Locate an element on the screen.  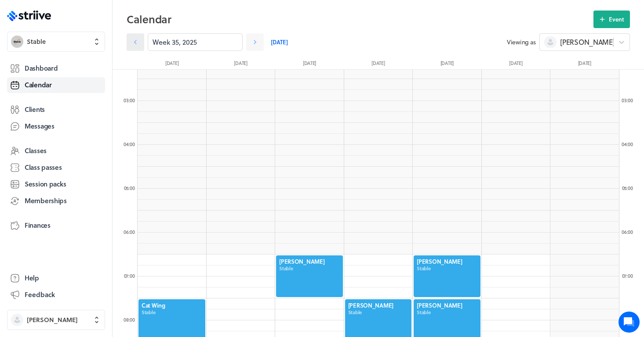
a: Help is located at coordinates (56, 279).